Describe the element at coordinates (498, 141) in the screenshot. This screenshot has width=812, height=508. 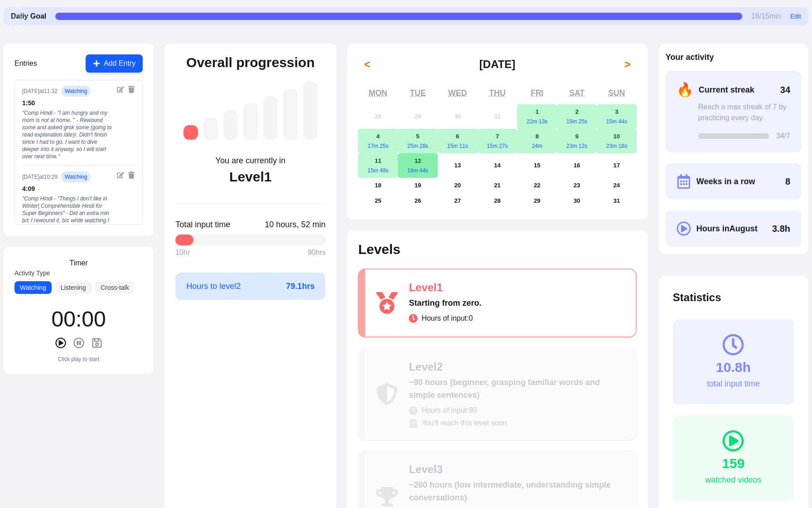
I see `button: August 7, 202515m 27s` at that location.